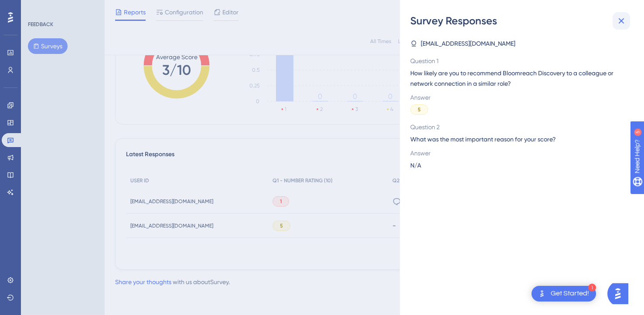 This screenshot has height=315, width=644. Describe the element at coordinates (518, 61) in the screenshot. I see `span: Question 1` at that location.